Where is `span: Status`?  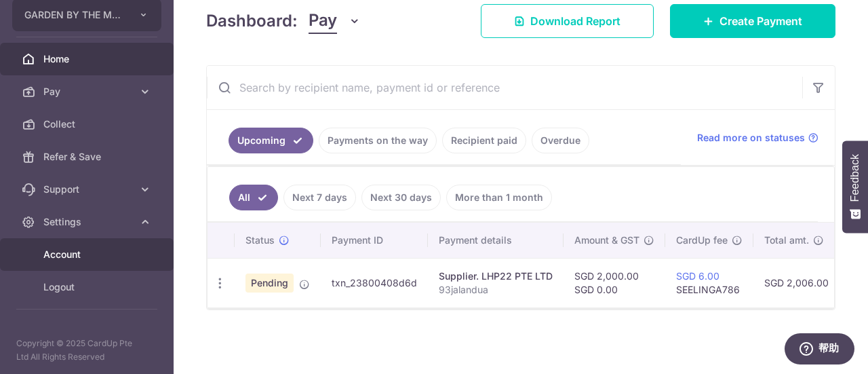 span: Status is located at coordinates (260, 240).